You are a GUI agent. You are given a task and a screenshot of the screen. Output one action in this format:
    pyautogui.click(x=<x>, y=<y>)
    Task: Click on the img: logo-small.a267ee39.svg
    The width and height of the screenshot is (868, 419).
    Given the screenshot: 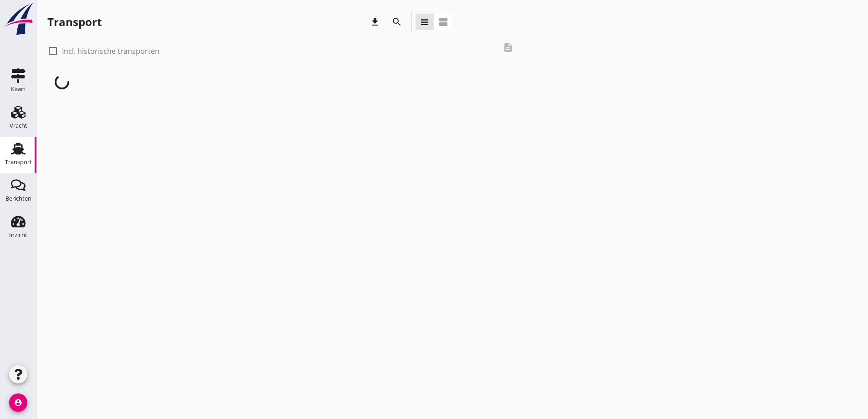 What is the action you would take?
    pyautogui.click(x=18, y=19)
    